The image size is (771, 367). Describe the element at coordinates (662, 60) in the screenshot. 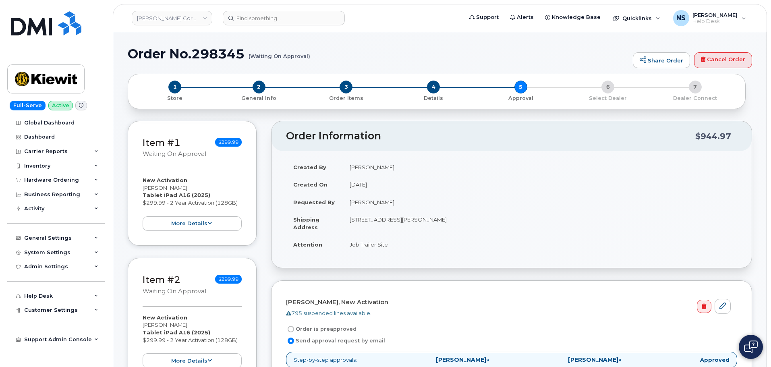

I see `a: Share Order` at that location.